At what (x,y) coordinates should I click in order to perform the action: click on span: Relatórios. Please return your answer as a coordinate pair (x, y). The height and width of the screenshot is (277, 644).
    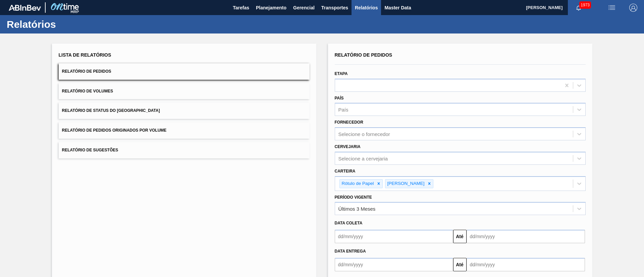
    Looking at the image, I should click on (367, 8).